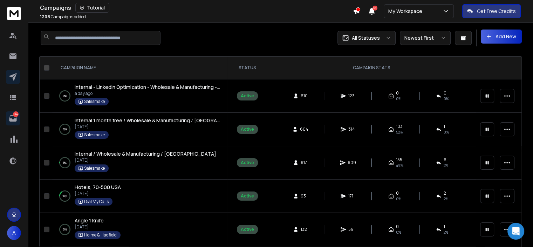 This screenshot has width=533, height=247. What do you see at coordinates (352, 129) in the screenshot?
I see `span: 314` at bounding box center [352, 129].